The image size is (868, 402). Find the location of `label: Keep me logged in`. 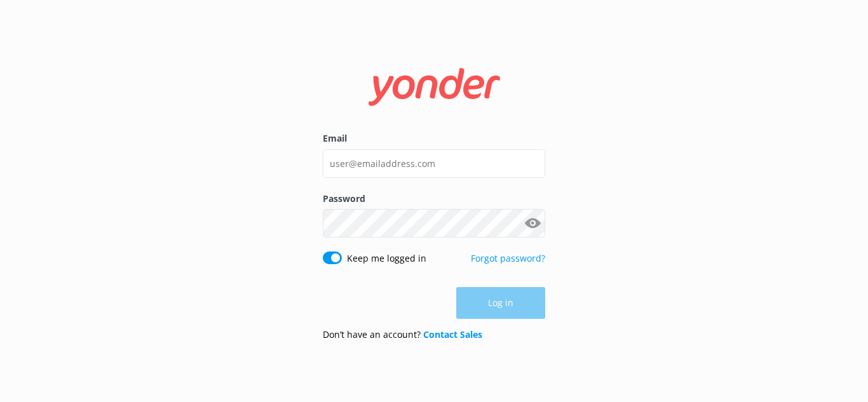

label: Keep me logged in is located at coordinates (386, 258).